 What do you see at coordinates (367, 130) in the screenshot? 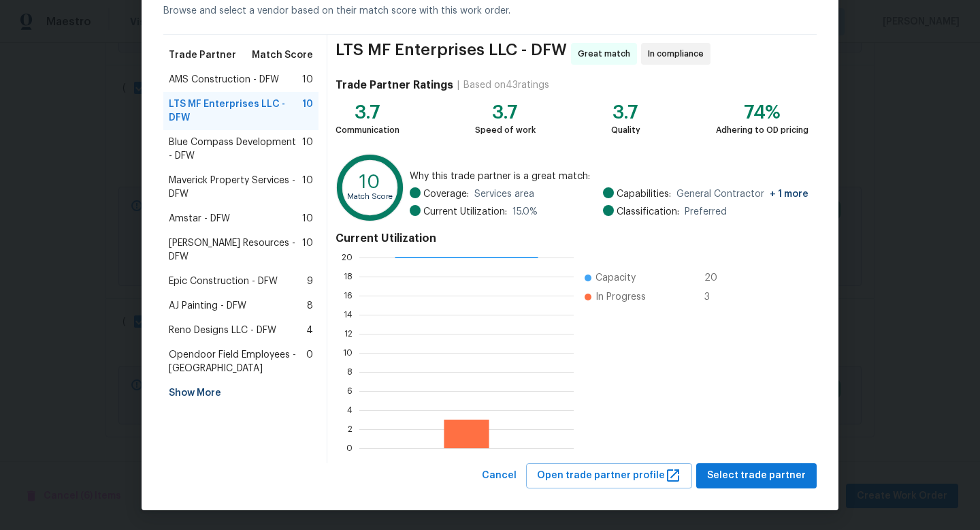
I see `div: Communication` at bounding box center [367, 130].